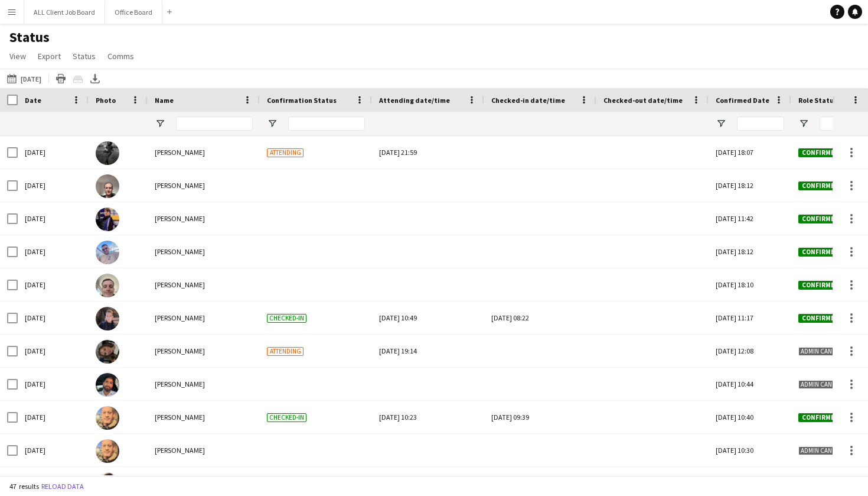 The image size is (868, 496). I want to click on img: Desiree Ramsey, so click(107, 219).